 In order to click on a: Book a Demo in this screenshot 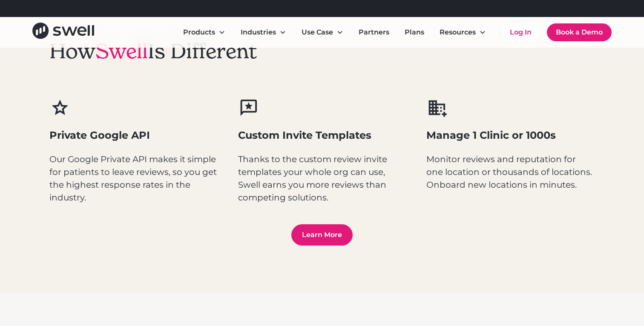, I will do `click(579, 32)`.